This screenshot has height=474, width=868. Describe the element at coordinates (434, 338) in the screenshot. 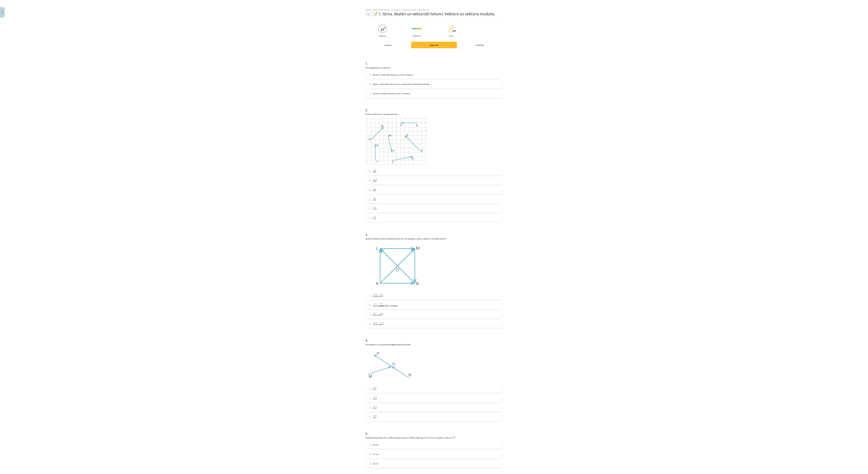

I see `h1: 4 .` at that location.